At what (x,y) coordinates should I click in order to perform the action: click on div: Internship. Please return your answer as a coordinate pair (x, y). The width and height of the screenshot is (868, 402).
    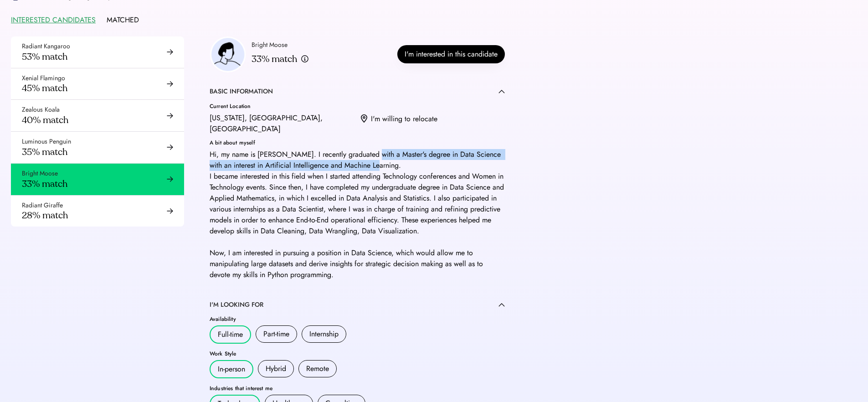
    Looking at the image, I should click on (324, 334).